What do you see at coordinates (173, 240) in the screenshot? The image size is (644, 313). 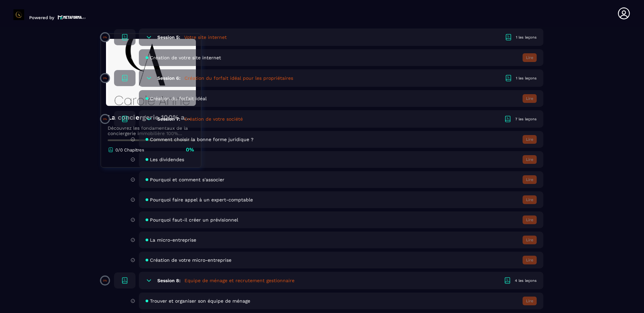 I see `span: La micro-entreprise` at bounding box center [173, 240].